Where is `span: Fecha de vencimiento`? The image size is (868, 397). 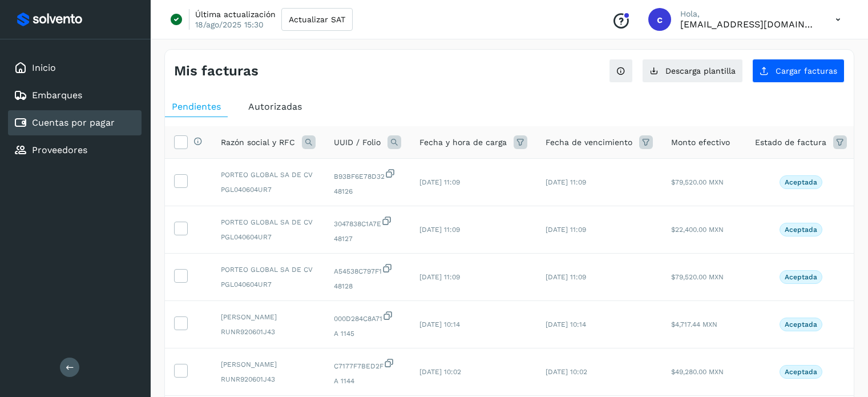 span: Fecha de vencimiento is located at coordinates (589, 142).